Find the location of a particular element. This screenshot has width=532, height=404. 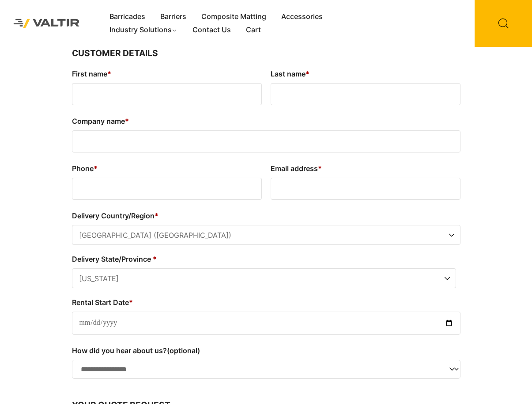

label: Delivery State/Province is located at coordinates (264, 259).